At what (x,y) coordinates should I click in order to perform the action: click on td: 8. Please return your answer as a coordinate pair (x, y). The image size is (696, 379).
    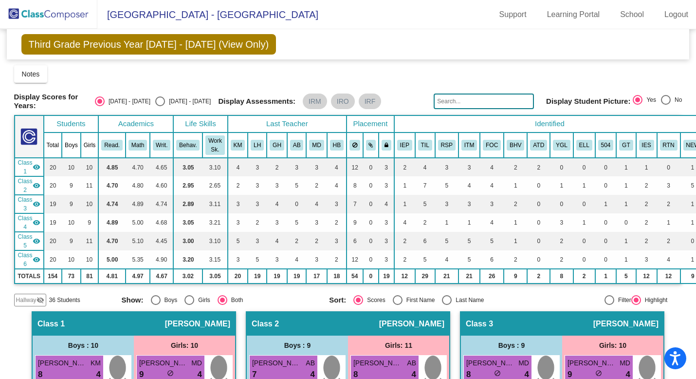
    Looking at the image, I should click on (355, 186).